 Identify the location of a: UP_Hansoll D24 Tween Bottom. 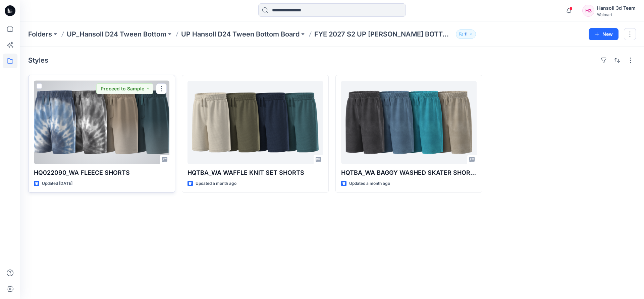
(116, 34).